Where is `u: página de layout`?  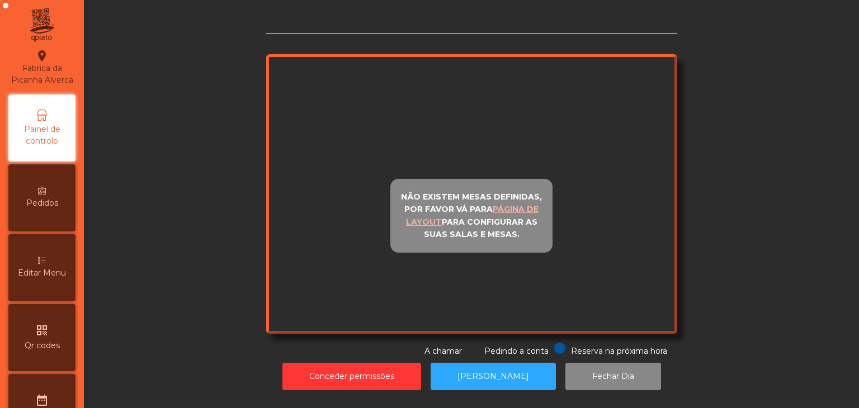 u: página de layout is located at coordinates (472, 215).